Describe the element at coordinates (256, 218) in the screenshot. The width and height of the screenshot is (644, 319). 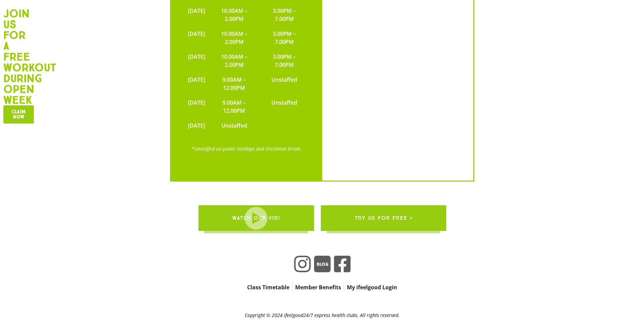
I see `span: WATCH OUR VID!` at that location.